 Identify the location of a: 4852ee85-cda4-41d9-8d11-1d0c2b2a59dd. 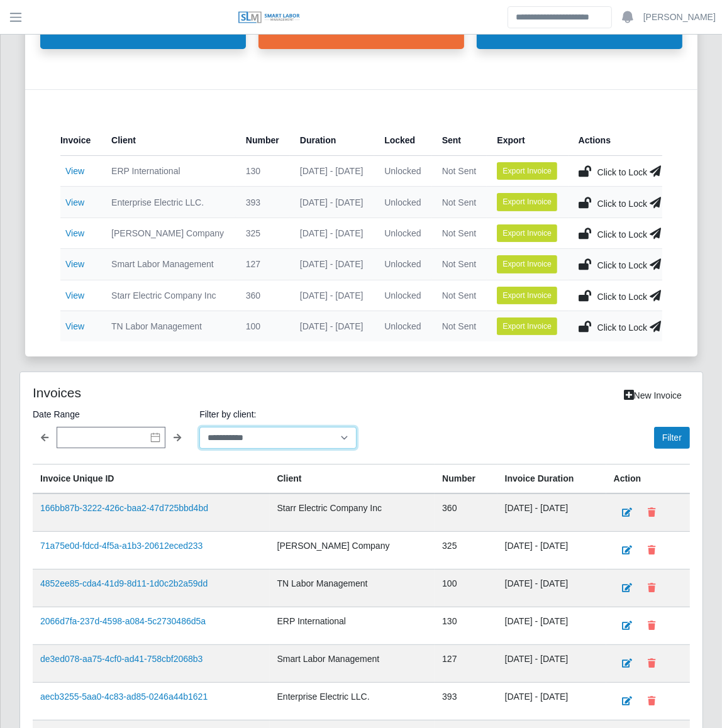
(124, 584).